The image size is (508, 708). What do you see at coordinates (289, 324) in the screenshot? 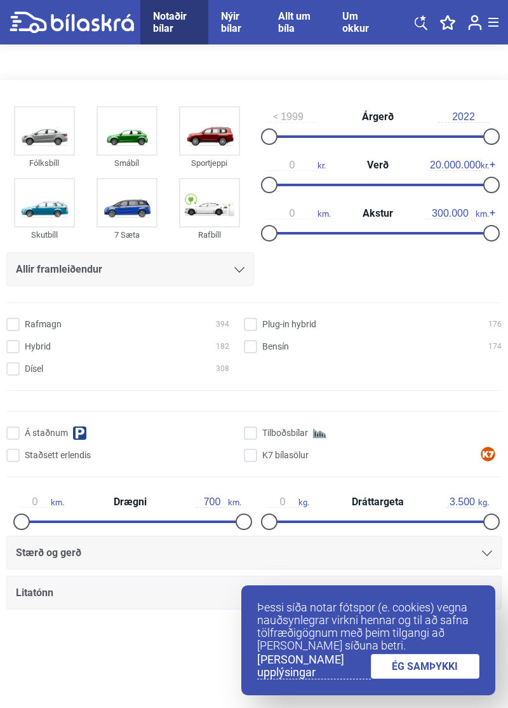
I see `span: Plug-in hybrid` at bounding box center [289, 324].